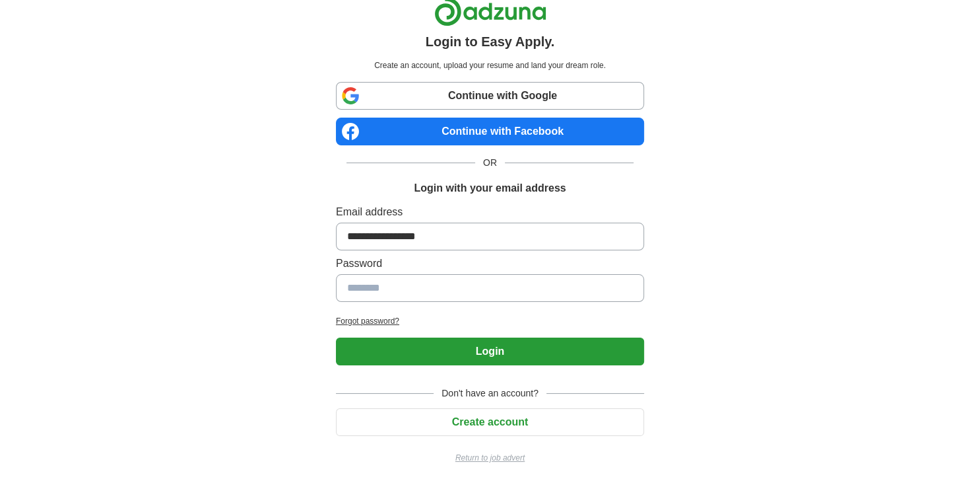 The width and height of the screenshot is (980, 483). Describe the element at coordinates (490, 163) in the screenshot. I see `span: OR` at that location.